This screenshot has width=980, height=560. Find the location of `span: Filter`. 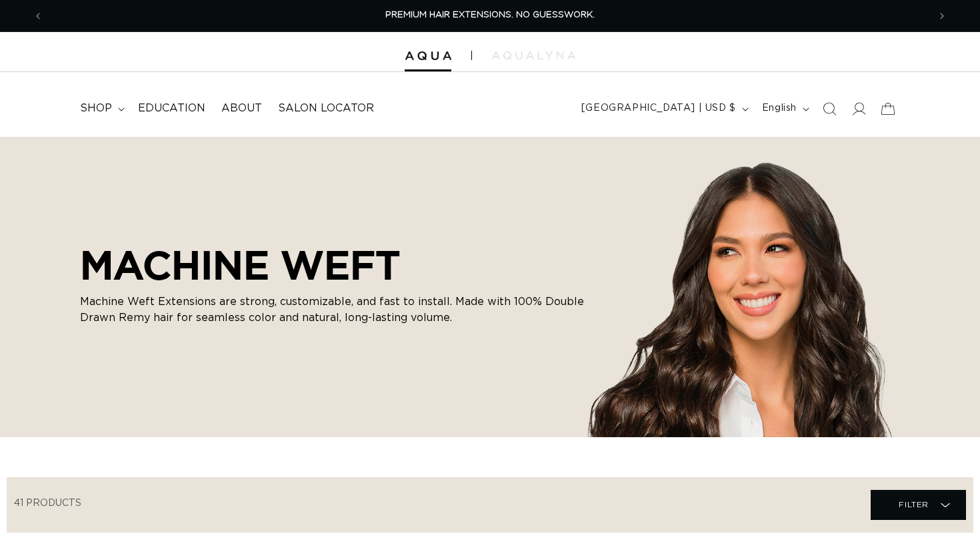

span: Filter is located at coordinates (913, 505).